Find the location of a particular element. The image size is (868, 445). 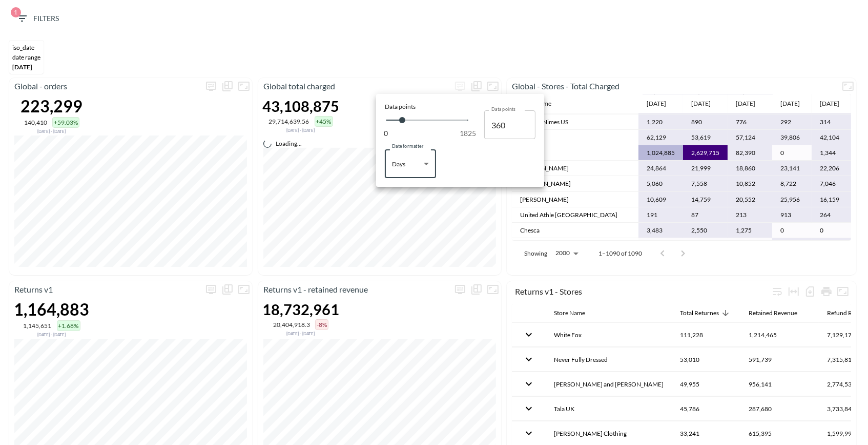

span: 0 is located at coordinates (386, 133).